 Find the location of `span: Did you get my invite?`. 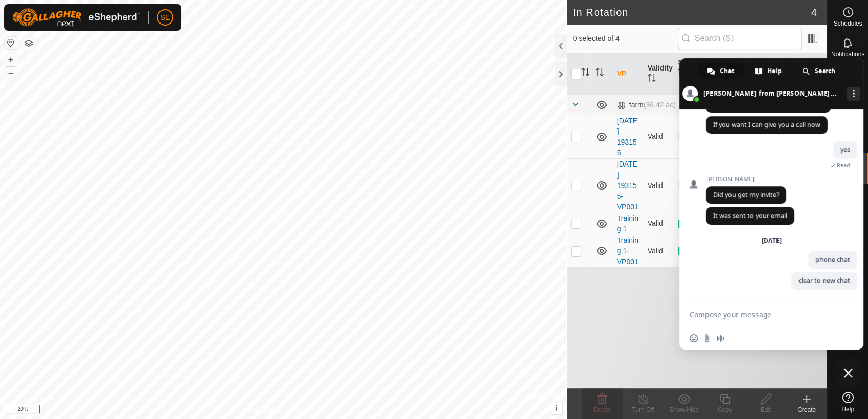

span: Did you get my invite? is located at coordinates (746, 194).